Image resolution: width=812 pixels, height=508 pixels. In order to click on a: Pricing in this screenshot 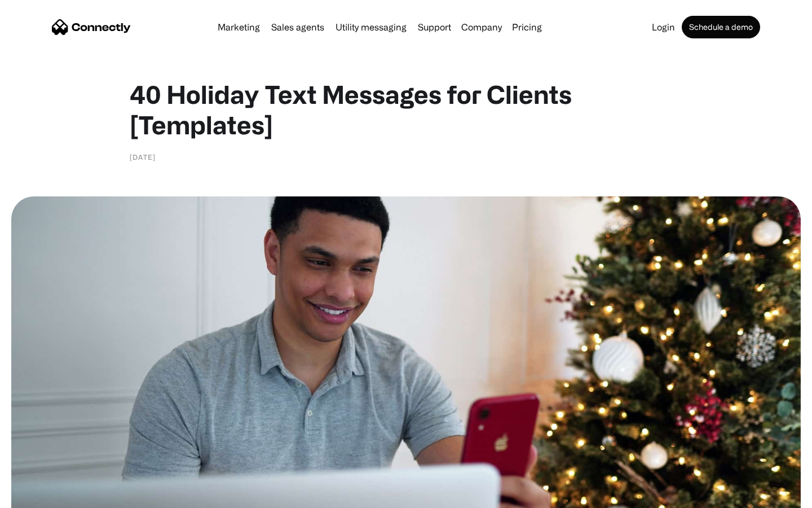, I will do `click(527, 27)`.